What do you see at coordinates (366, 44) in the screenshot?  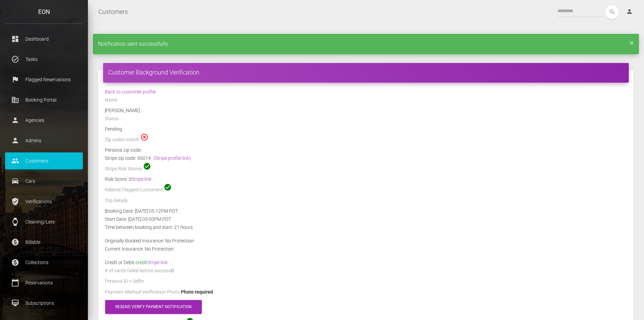 I see `div: Notification sent successfully.` at bounding box center [366, 44].